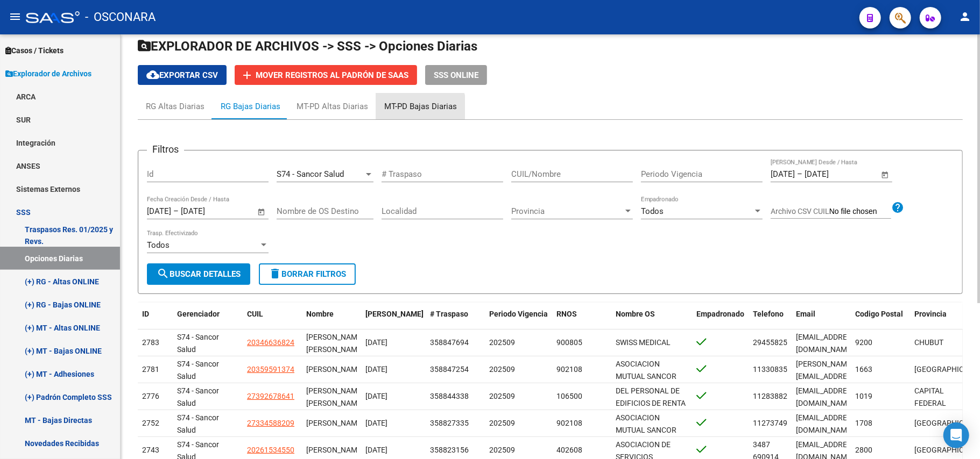 Image resolution: width=980 pixels, height=459 pixels. Describe the element at coordinates (864, 369) in the screenshot. I see `span: 1663` at that location.